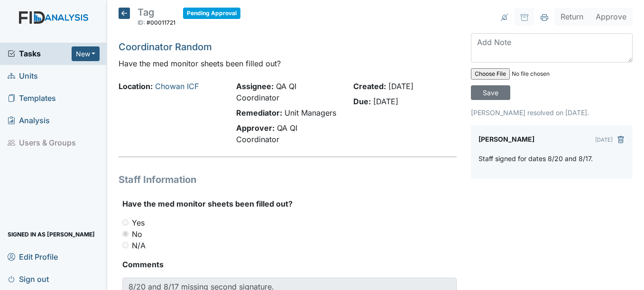  I want to click on label: No, so click(137, 234).